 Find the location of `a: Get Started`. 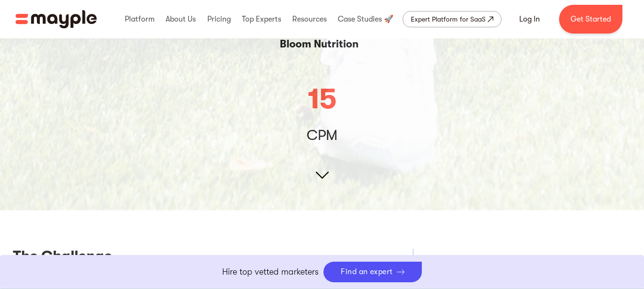

a: Get Started is located at coordinates (591, 19).